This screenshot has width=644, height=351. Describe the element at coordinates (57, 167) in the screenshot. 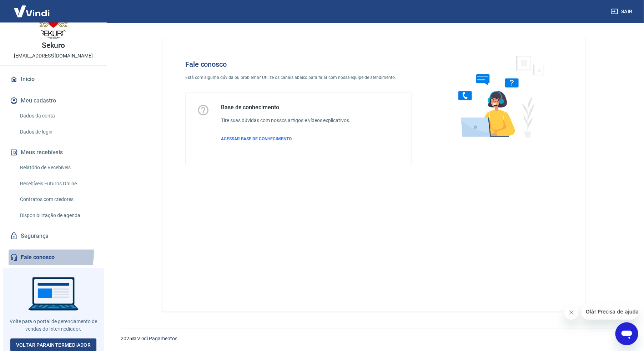

I see `a: Relatório de Recebíveis` at that location.